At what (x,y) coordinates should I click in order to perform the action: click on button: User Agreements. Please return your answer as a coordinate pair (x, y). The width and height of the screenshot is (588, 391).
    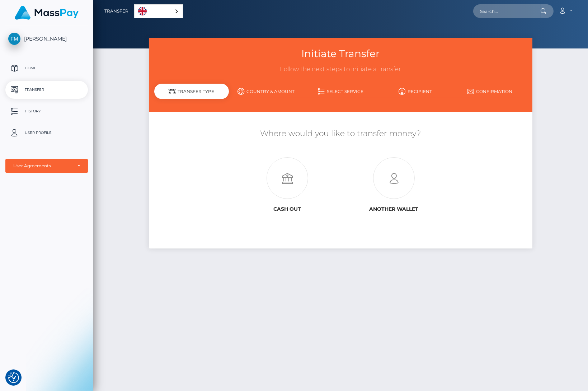
    Looking at the image, I should click on (47, 166).